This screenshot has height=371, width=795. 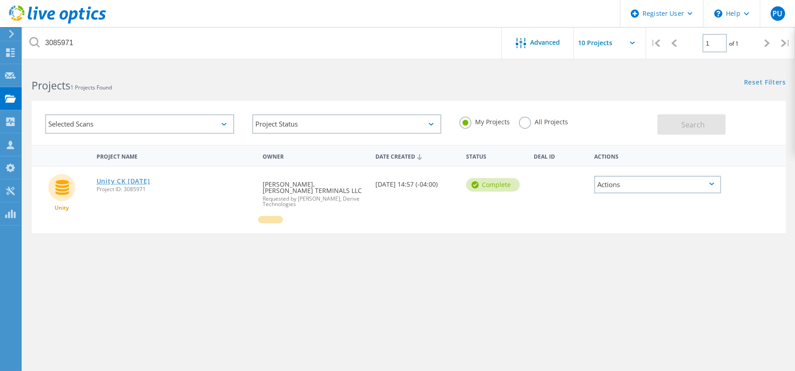 I want to click on div: Project Name, so click(x=175, y=155).